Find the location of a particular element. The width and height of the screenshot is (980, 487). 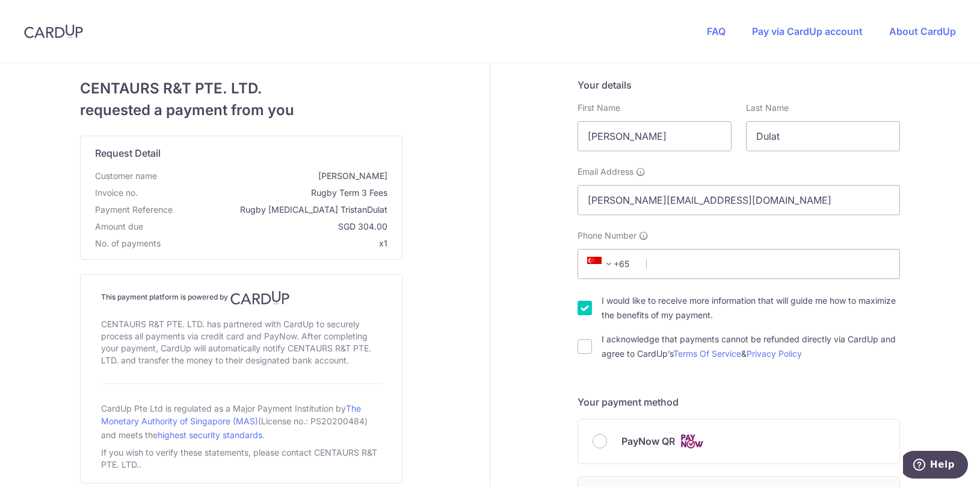

span: x1 is located at coordinates (383, 243).